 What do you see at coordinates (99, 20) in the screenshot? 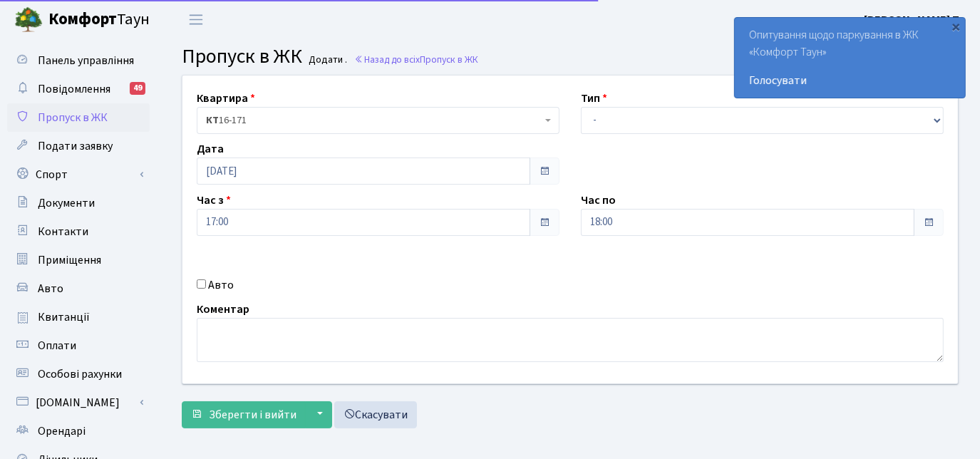
I see `span: Таун` at bounding box center [99, 20].